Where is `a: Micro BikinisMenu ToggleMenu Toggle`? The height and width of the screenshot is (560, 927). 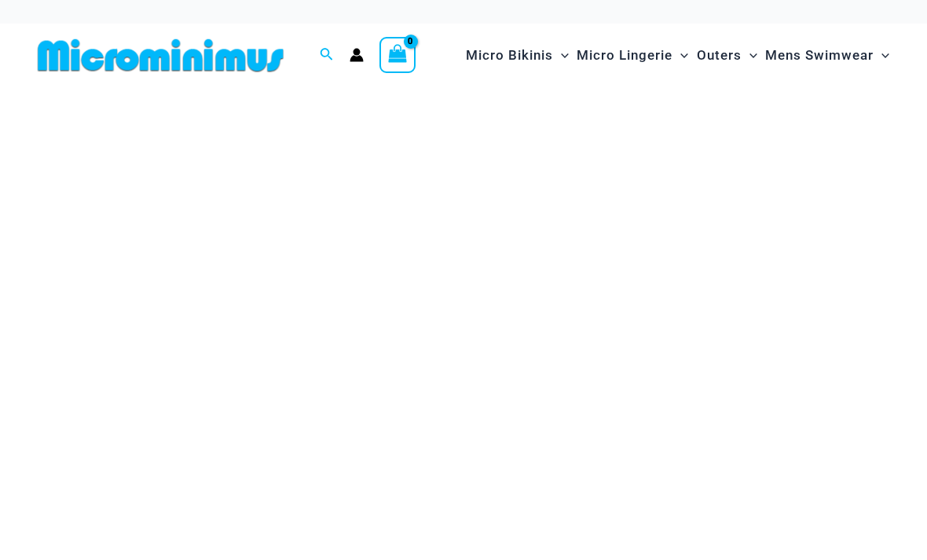
a: Micro BikinisMenu ToggleMenu Toggle is located at coordinates (517, 55).